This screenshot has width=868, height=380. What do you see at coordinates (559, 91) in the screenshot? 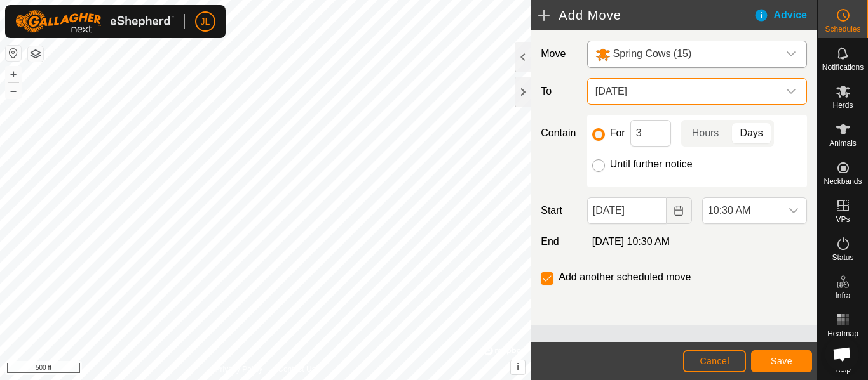
I see `label: To` at bounding box center [559, 91].